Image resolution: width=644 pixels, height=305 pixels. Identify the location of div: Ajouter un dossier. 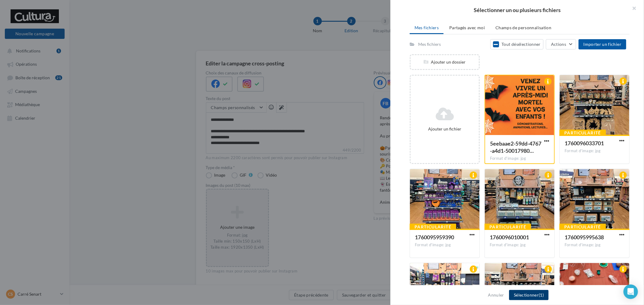
(445, 62).